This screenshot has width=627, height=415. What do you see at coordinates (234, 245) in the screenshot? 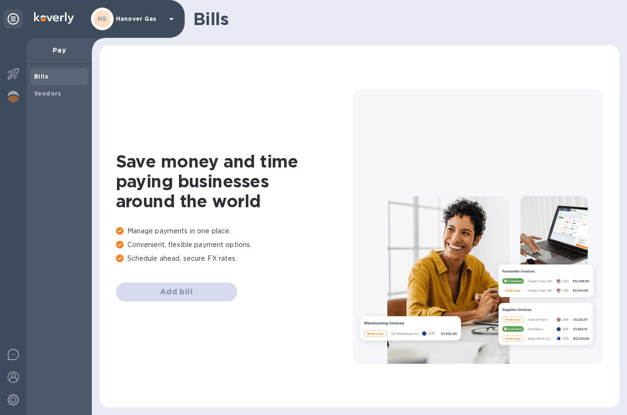
I see `p: Convenient, flexible payment options.` at bounding box center [234, 245].